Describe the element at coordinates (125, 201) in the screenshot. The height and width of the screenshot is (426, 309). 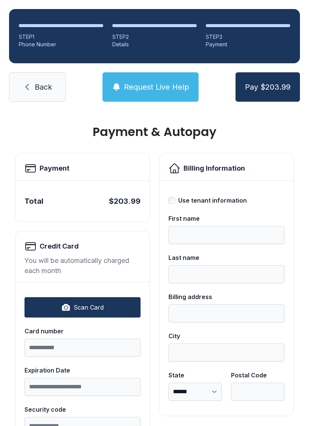
I see `div: $203.99` at that location.